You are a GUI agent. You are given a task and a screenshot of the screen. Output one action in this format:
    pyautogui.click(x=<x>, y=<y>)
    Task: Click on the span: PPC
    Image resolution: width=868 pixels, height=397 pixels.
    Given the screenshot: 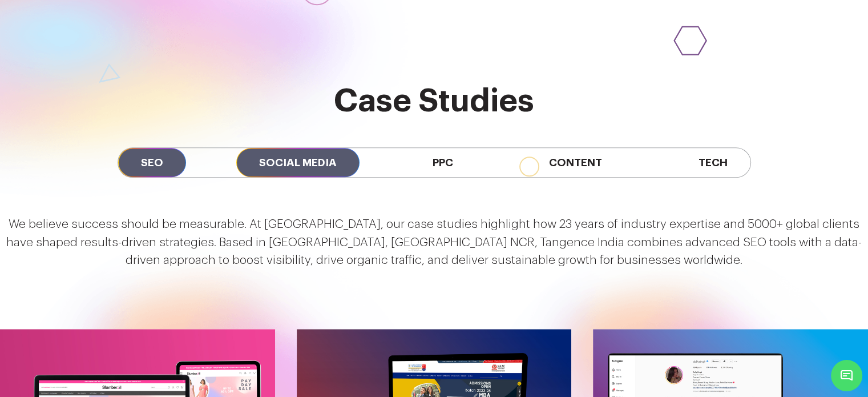 What is the action you would take?
    pyautogui.click(x=443, y=162)
    